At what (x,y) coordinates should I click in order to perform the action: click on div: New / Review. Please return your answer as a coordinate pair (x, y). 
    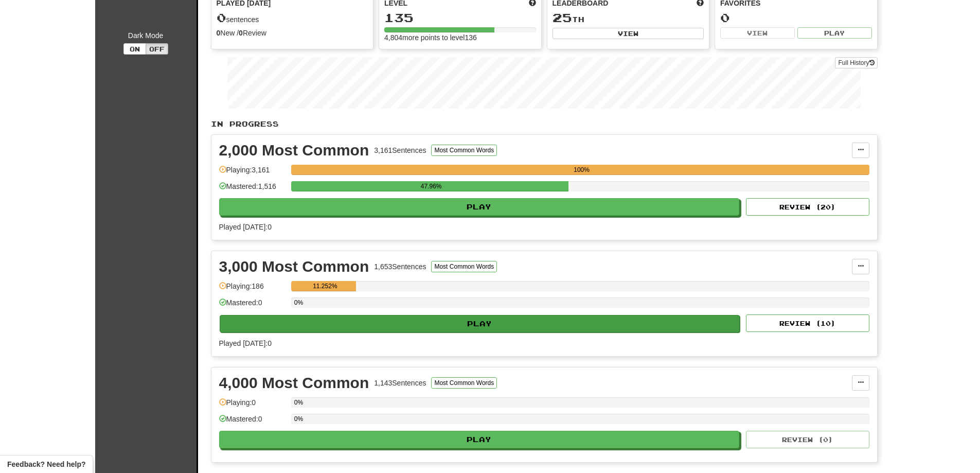
    Looking at the image, I should click on (292, 33).